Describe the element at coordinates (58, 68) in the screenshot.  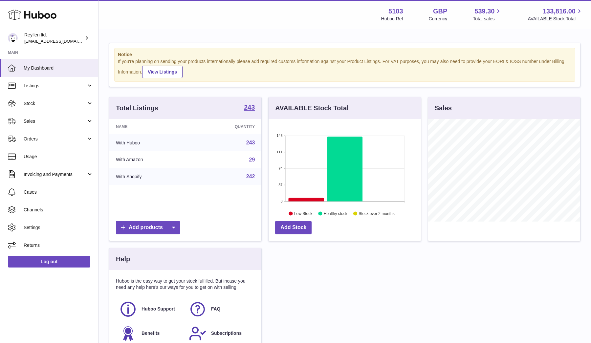
I see `span: My Dashboard` at that location.